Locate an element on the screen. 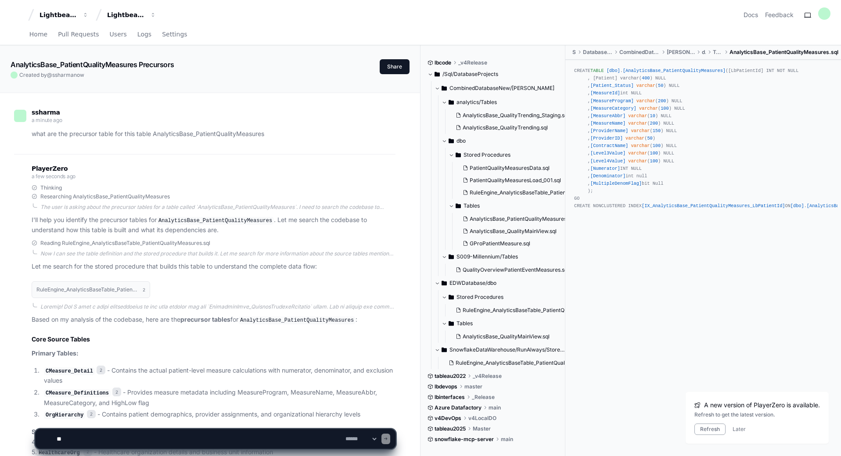 The image size is (841, 456). div: Loremip! Dol S amet c adipi elitseddoeius te inc utla etdolor mag ali `EnimadminImve_QuisnosTrude... is located at coordinates (218, 307).